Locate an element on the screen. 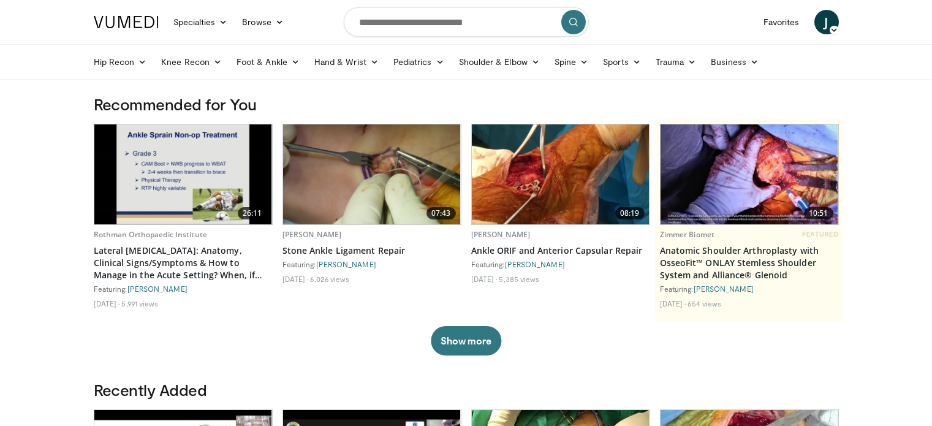 This screenshot has height=426, width=932. a: Favorites is located at coordinates (781, 22).